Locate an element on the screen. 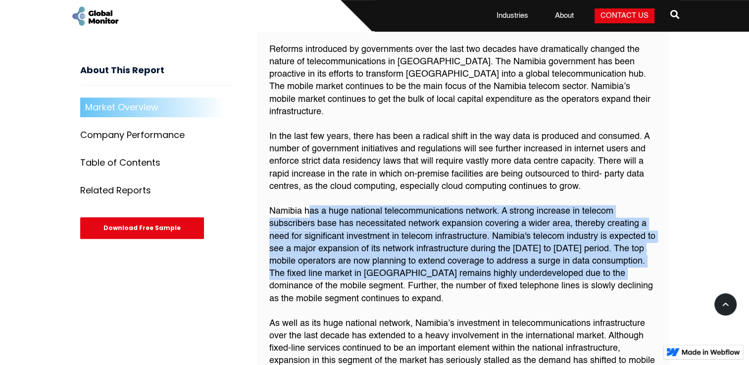 The width and height of the screenshot is (749, 365). a: Market Overview is located at coordinates (156, 107).